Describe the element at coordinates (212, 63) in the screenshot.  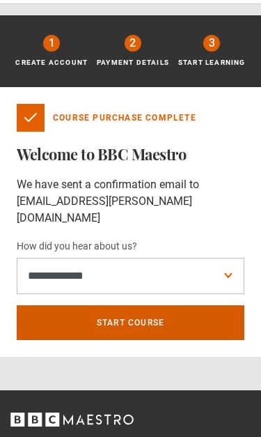
I see `p: Start learning` at that location.